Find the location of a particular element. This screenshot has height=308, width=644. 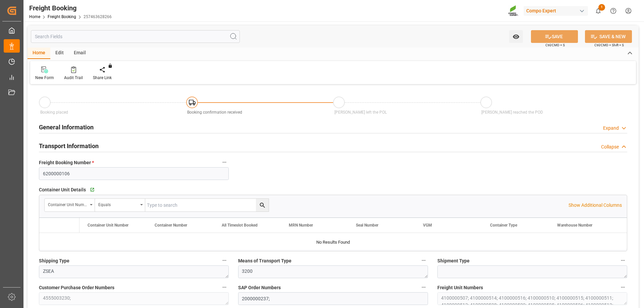

div: Edit is located at coordinates (59, 53).